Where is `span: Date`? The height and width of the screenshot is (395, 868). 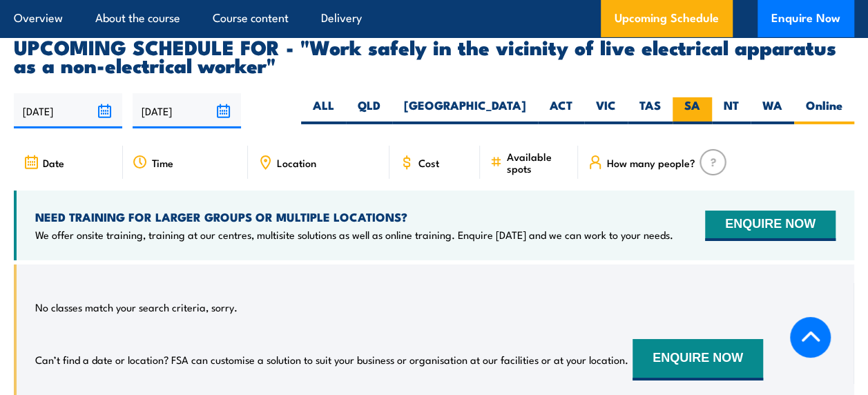 span: Date is located at coordinates (53, 162).